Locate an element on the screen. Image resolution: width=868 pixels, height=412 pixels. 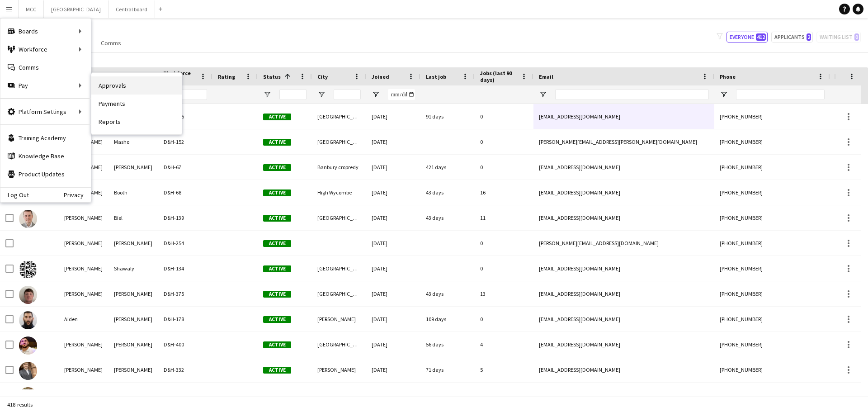
div: D&H-400 is located at coordinates (185, 344).